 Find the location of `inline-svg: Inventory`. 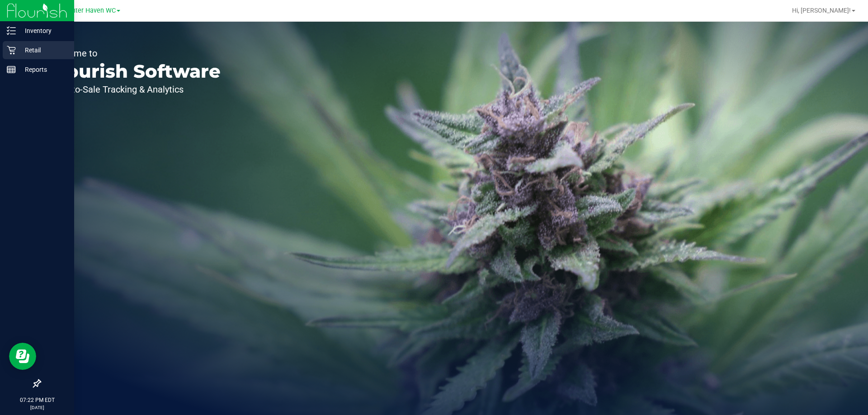

inline-svg: Inventory is located at coordinates (11, 31).